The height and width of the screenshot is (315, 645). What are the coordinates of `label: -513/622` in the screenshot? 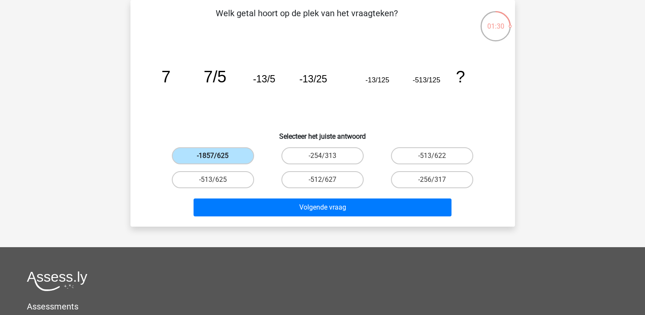 It's located at (432, 156).